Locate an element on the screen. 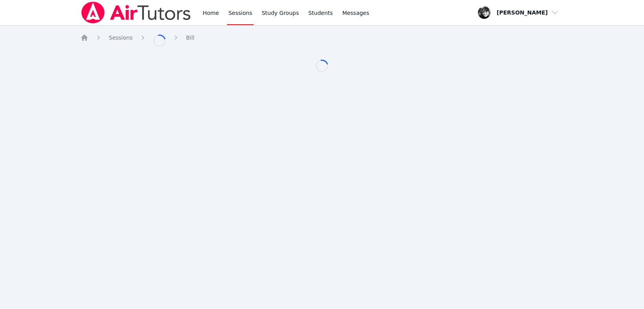 The width and height of the screenshot is (644, 309). a: Bill is located at coordinates (190, 38).